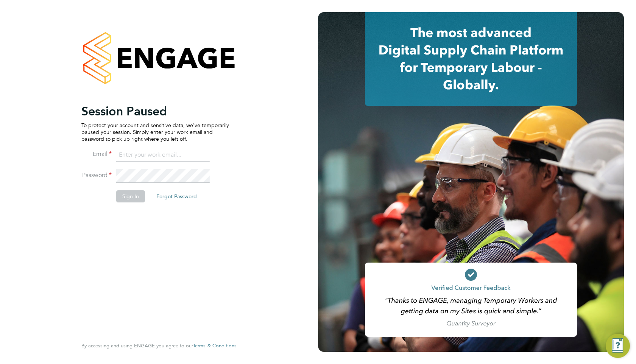 This screenshot has width=636, height=364. Describe the element at coordinates (155, 132) in the screenshot. I see `p: To protect your account and sensitive data, we've temporarily paused your session. Simply enter y...` at that location.